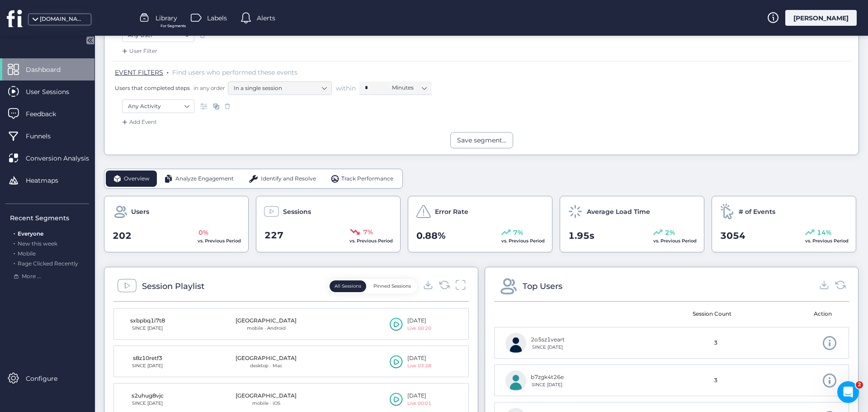 The image size is (868, 412). I want to click on div: 2o5sz1veart, so click(547, 340).